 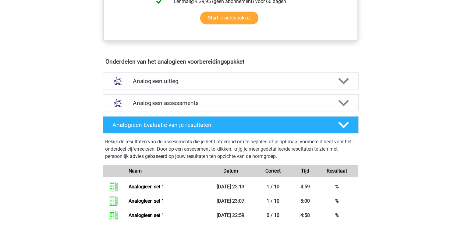 I want to click on div: Resultaat, so click(x=337, y=171).